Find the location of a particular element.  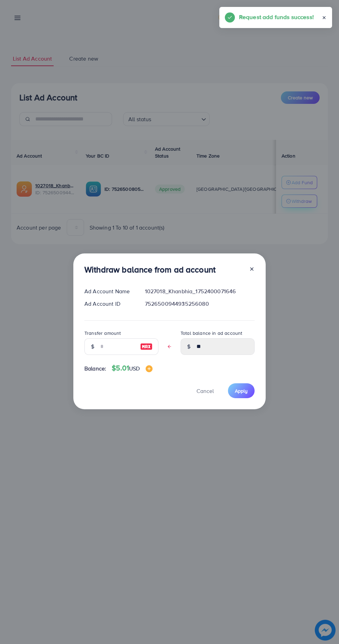

button: Apply is located at coordinates (241, 390).